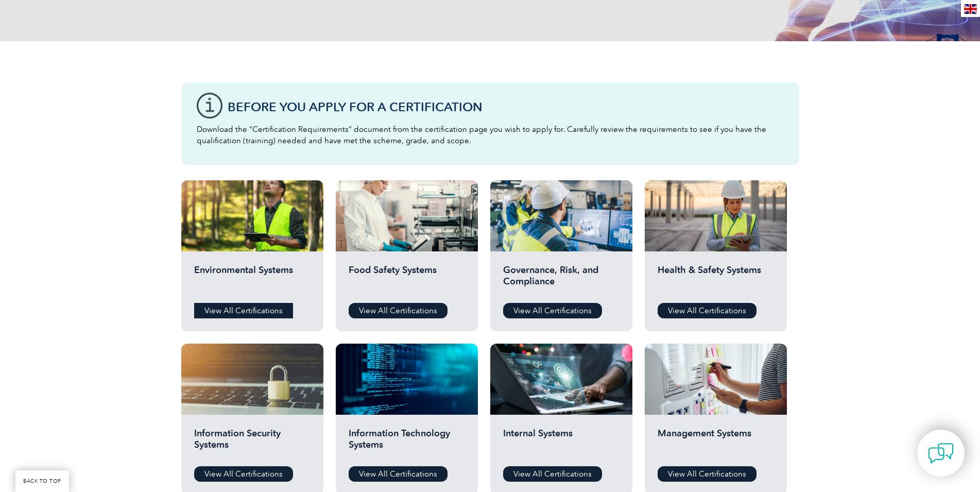  I want to click on p: Download the “Certification Requirements” document from the certification page you wish to apply ..., so click(490, 135).